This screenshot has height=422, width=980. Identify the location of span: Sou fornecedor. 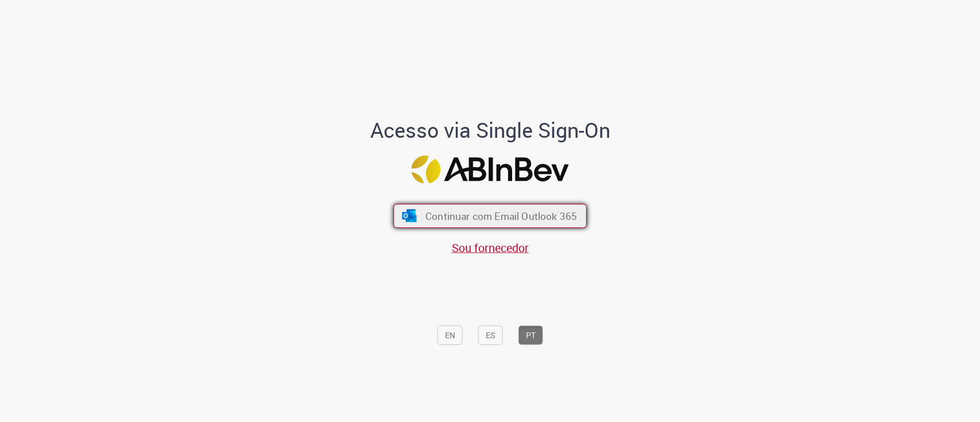
(490, 248).